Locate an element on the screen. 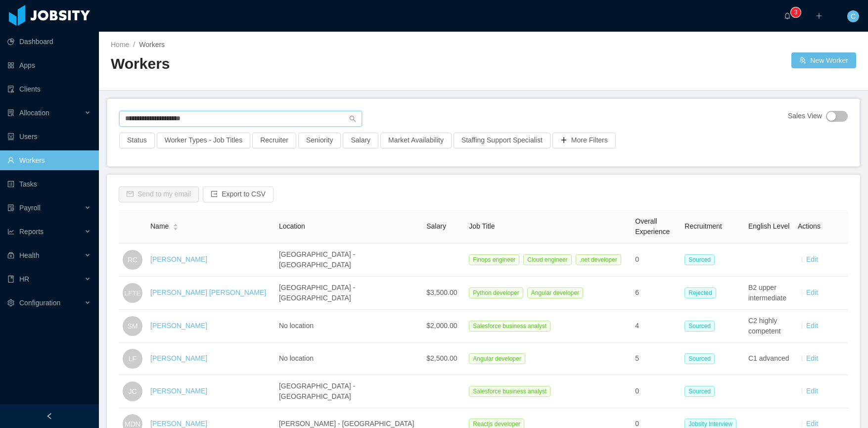  i: icon: plus is located at coordinates (819, 16).